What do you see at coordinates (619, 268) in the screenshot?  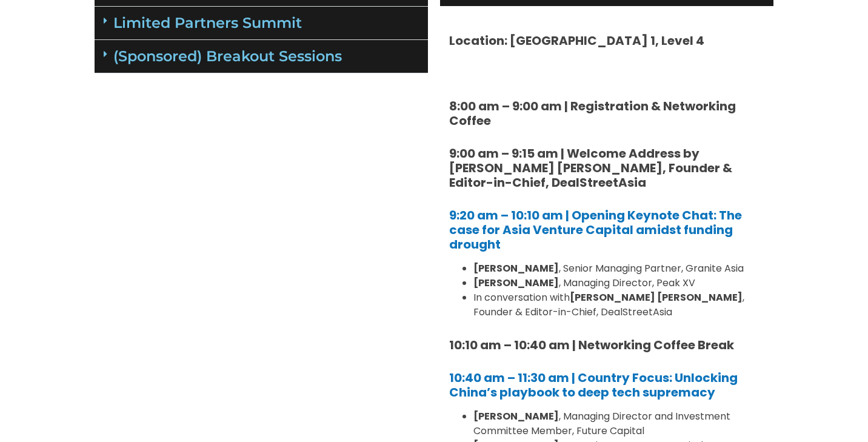 I see `li: , Senior Managing Partner, Granite Asia` at bounding box center [619, 268].